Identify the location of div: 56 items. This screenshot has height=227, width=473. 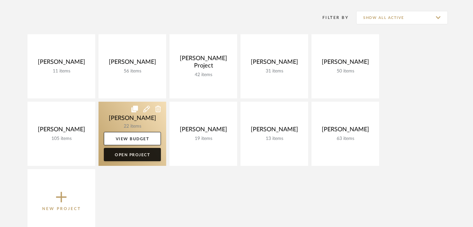
(132, 71).